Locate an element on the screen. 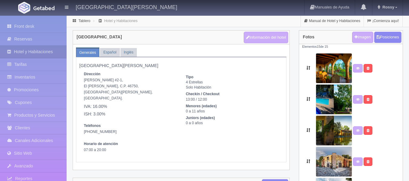  dd: 0 a 11 años is located at coordinates (232, 111).